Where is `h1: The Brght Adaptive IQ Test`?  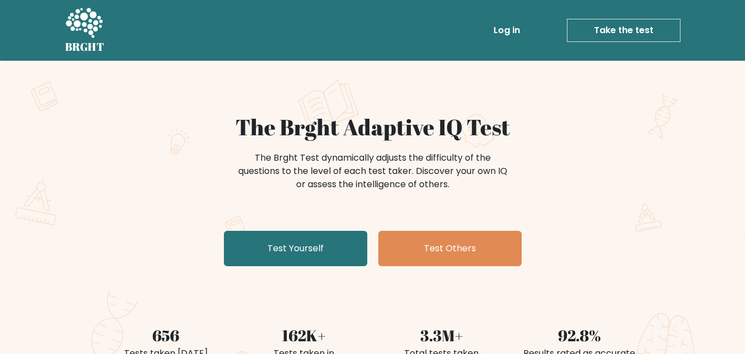
h1: The Brght Adaptive IQ Test is located at coordinates (373, 127).